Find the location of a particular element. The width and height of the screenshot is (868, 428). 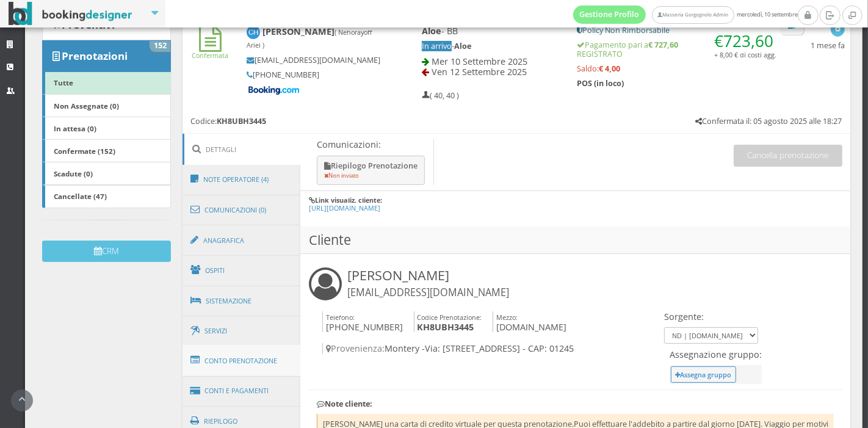

button: CRM is located at coordinates (106, 251).